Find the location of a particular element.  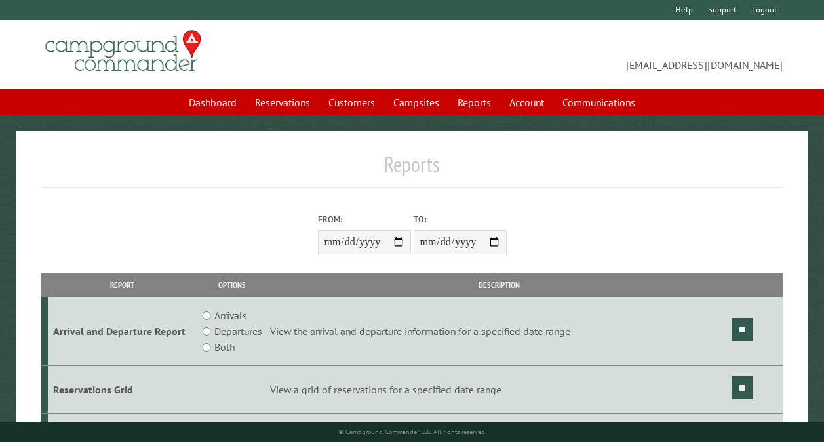

a: Customers is located at coordinates (351, 102).